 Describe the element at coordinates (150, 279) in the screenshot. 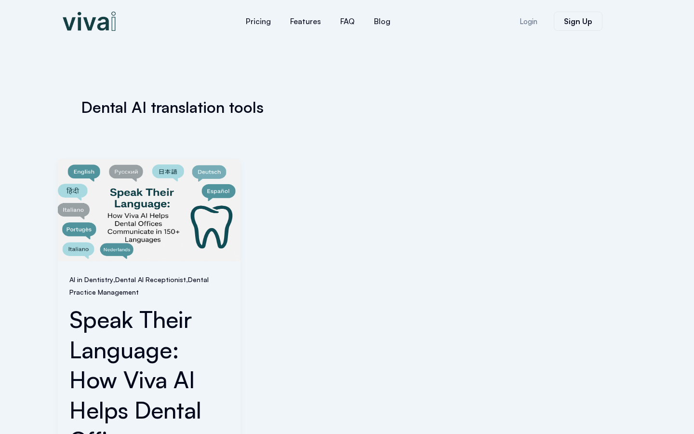

I see `a: Dental AI Receptionist` at that location.